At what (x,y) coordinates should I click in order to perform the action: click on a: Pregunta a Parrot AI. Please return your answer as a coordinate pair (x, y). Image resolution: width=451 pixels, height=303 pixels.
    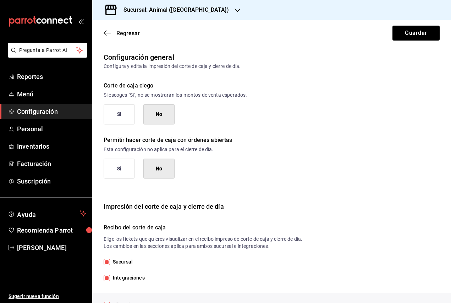
    Looking at the image, I should click on (46, 55).